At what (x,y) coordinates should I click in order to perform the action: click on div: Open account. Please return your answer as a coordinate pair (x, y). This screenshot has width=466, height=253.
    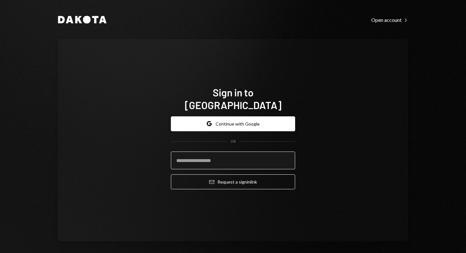
    Looking at the image, I should click on (390, 20).